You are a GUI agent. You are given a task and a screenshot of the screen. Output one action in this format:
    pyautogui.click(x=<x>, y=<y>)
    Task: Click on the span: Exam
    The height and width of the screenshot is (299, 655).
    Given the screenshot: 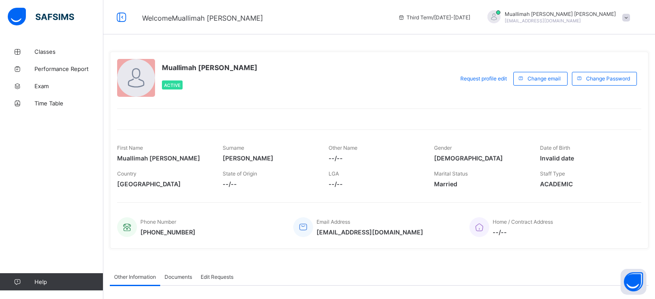 What is the action you would take?
    pyautogui.click(x=69, y=86)
    